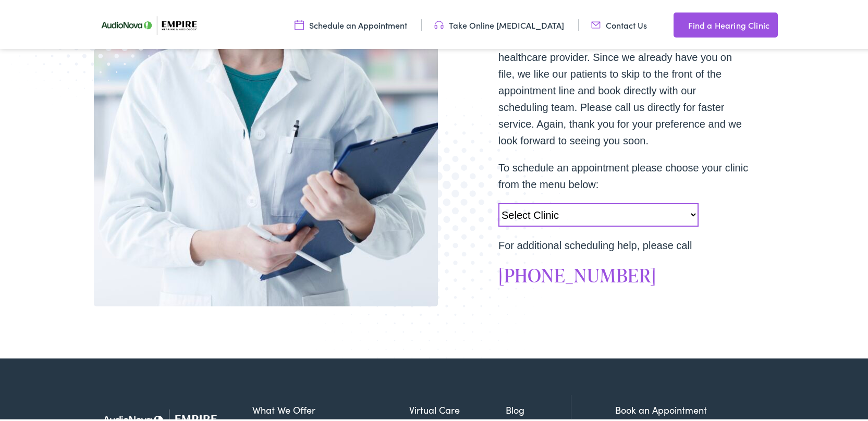 Image resolution: width=868 pixels, height=421 pixels. I want to click on a: Book an Appointment, so click(661, 408).